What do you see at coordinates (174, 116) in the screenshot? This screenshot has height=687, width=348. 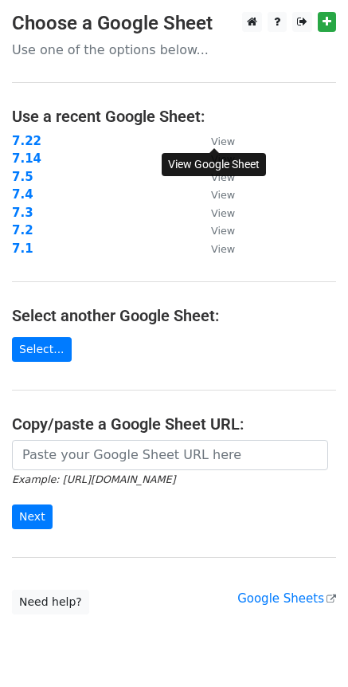 I see `h4: Use a recent Google Sheet:` at bounding box center [174, 116].